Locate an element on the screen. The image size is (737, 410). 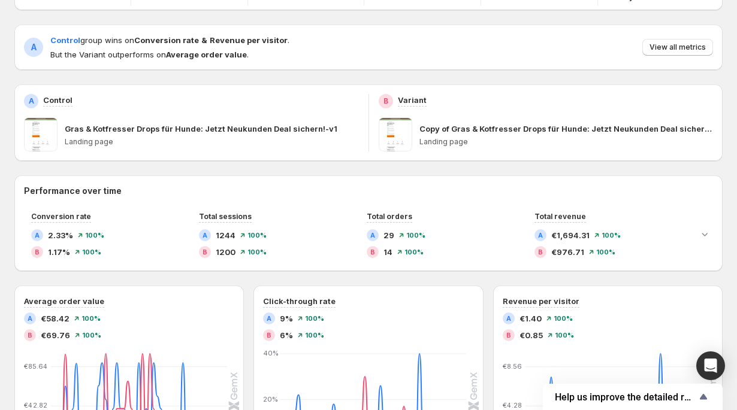
h3: Revenue per visitor is located at coordinates (541, 301).